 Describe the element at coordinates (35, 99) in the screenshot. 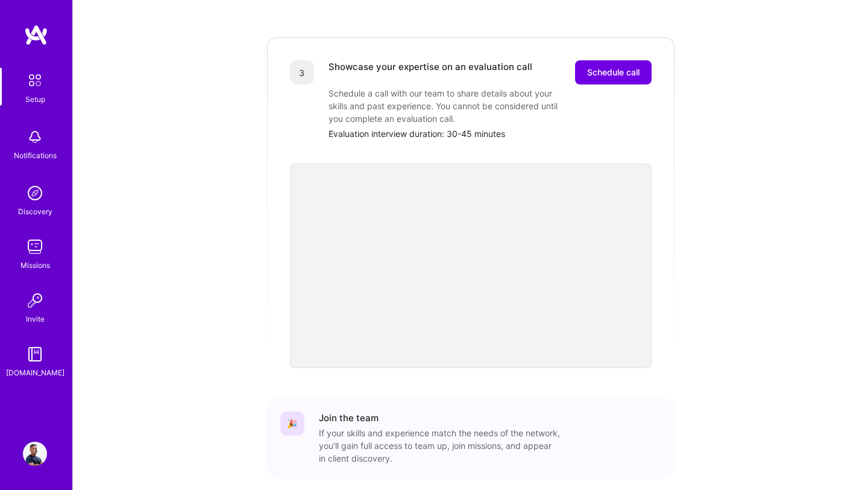

I see `div: Setup` at that location.